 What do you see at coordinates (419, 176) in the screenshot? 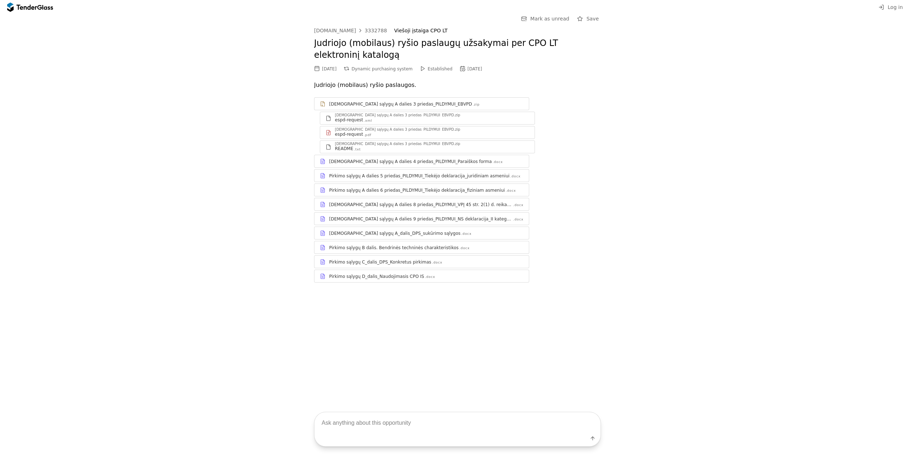
I see `div: Pirkimo sąlygų A dalies 5 priedas_PILDYMUI_Tiekėjo deklaracija_juridiniam asmeniui` at bounding box center [419, 176].